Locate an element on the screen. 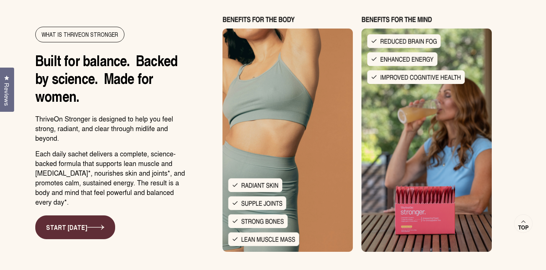 The image size is (546, 270). h2: Built for balance. Backed by science. Made for women. is located at coordinates (112, 78).